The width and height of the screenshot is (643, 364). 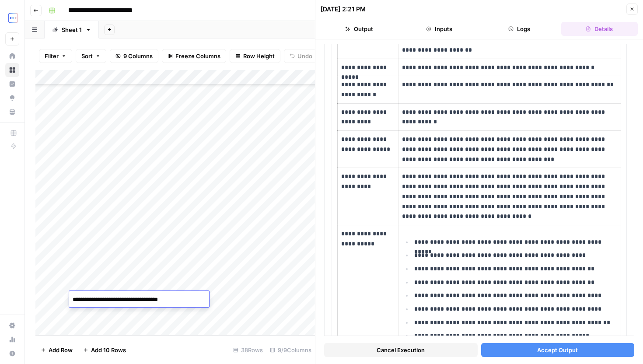 What do you see at coordinates (12, 84) in the screenshot?
I see `a: Insights` at bounding box center [12, 84].